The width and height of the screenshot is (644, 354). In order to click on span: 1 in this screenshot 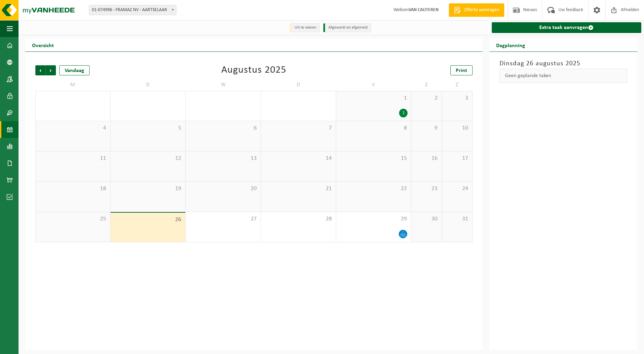, I will do `click(373, 99)`.